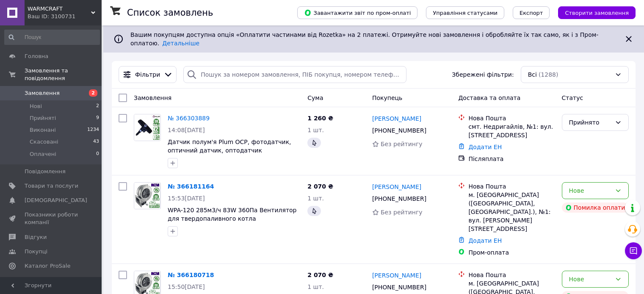 This screenshot has width=644, height=294. Describe the element at coordinates (42, 154) in the screenshot. I see `span: Оплачені` at that location.